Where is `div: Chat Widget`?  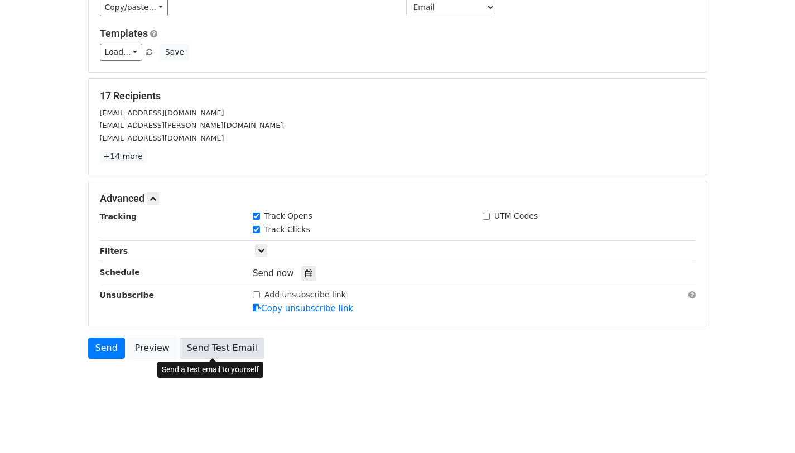
div: Chat Widget is located at coordinates (767, 426).